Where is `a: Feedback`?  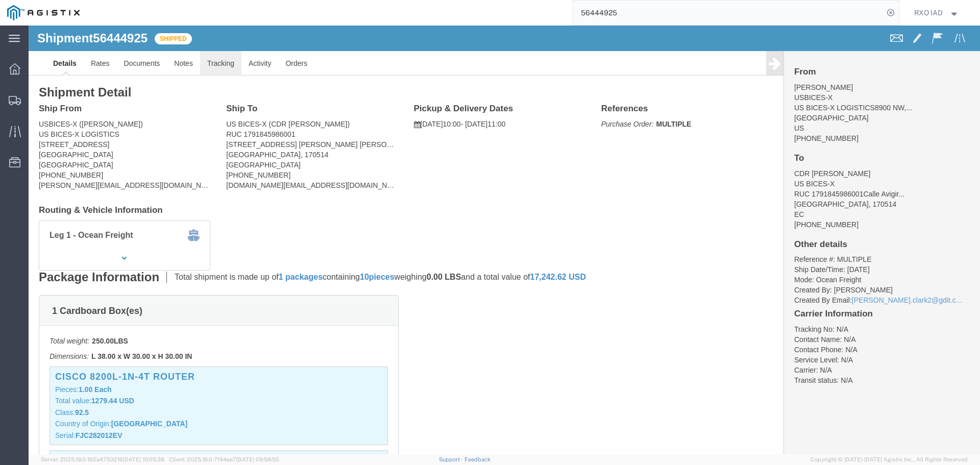 a: Feedback is located at coordinates (477, 459).